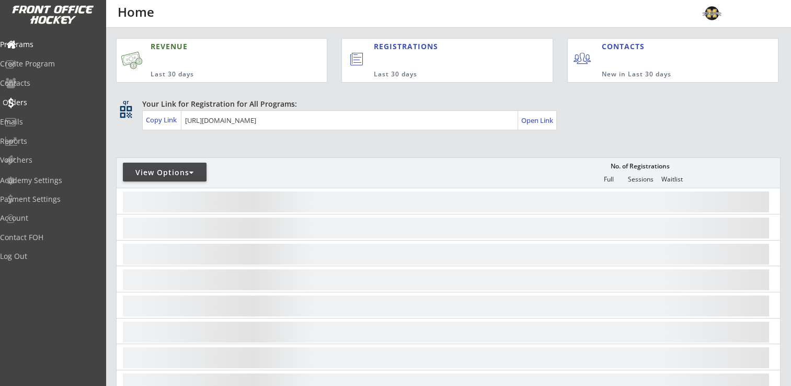 The height and width of the screenshot is (386, 791). I want to click on div: REGISTRATIONS, so click(439, 47).